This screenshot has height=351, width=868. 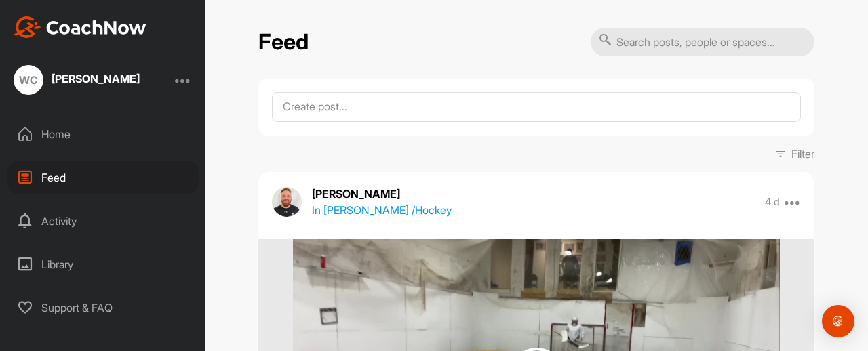 I want to click on div: Activity, so click(x=103, y=221).